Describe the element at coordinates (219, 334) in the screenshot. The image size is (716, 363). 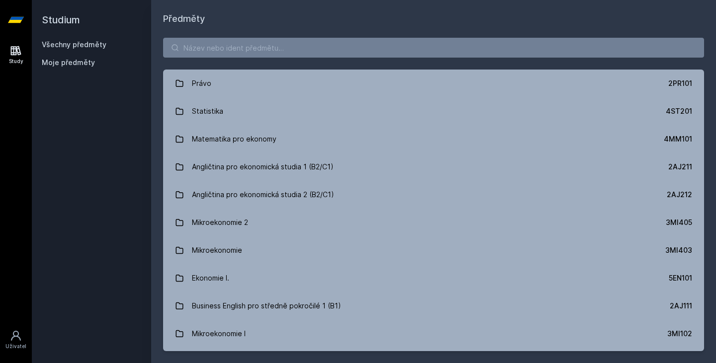
I see `div: Mikroekonomie I` at that location.